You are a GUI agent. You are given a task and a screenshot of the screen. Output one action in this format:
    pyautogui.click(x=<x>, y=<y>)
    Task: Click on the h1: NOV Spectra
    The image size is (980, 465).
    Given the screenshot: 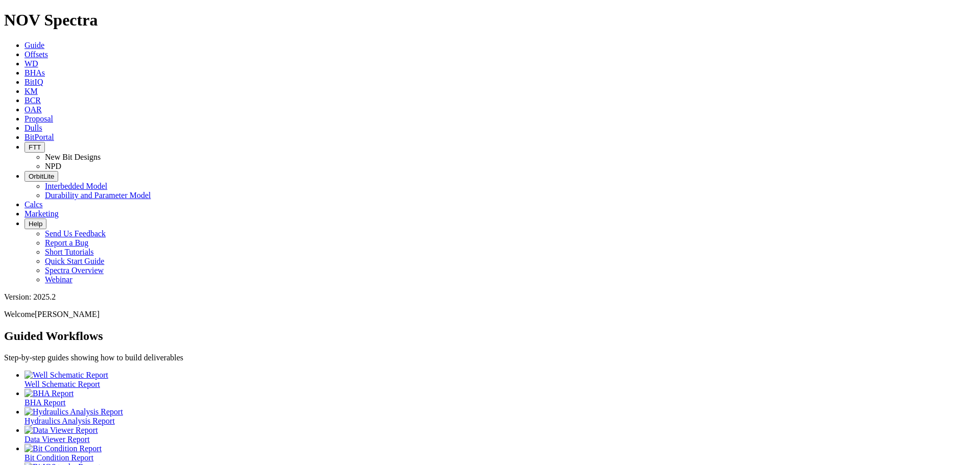 What is the action you would take?
    pyautogui.click(x=490, y=20)
    